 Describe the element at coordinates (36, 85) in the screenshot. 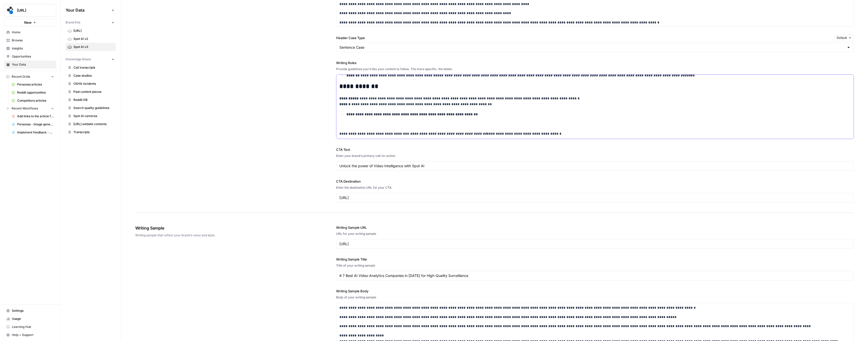

I see `span: Personas articles` at that location.